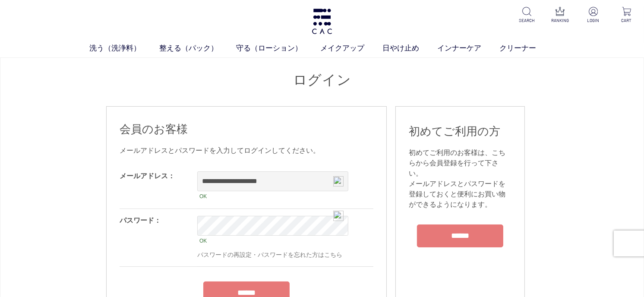  What do you see at coordinates (526, 15) in the screenshot?
I see `a: SEARCH` at bounding box center [526, 15].